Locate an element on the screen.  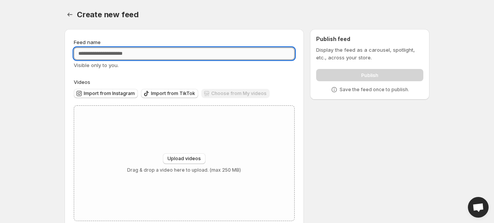
span: Create new feed is located at coordinates (108, 15).